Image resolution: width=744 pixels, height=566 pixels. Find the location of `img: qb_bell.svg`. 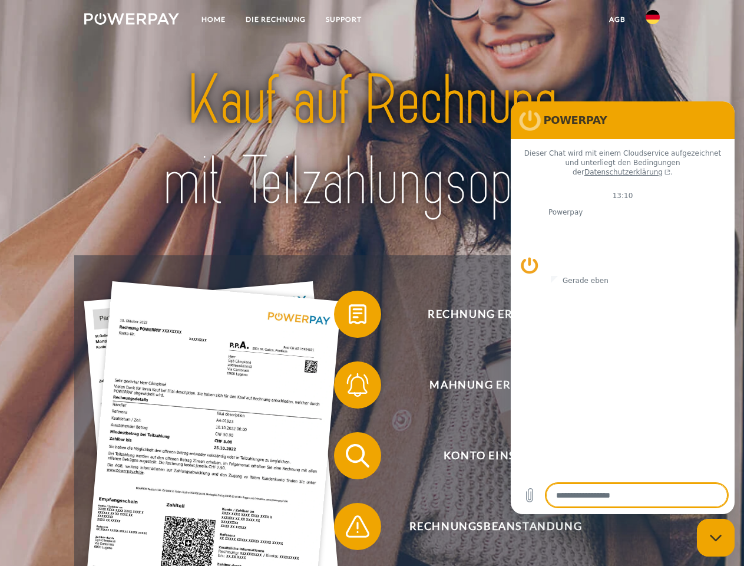

img: qb_bell.svg is located at coordinates (358, 385).